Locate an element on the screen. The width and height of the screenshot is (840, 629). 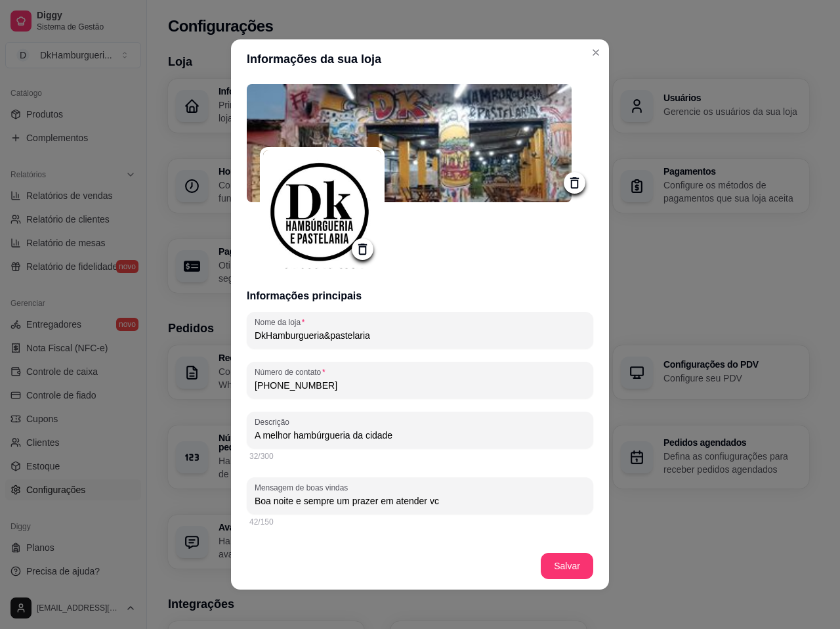
header: Informações da sua loja is located at coordinates (420, 59).